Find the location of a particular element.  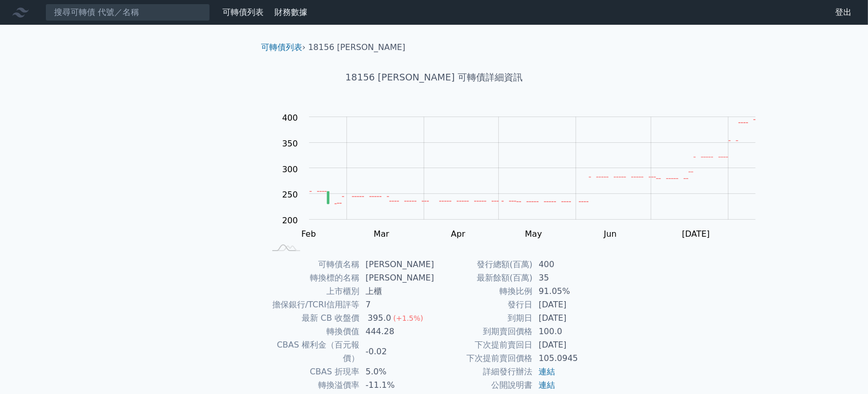

a: 財務數據 is located at coordinates (291, 12).